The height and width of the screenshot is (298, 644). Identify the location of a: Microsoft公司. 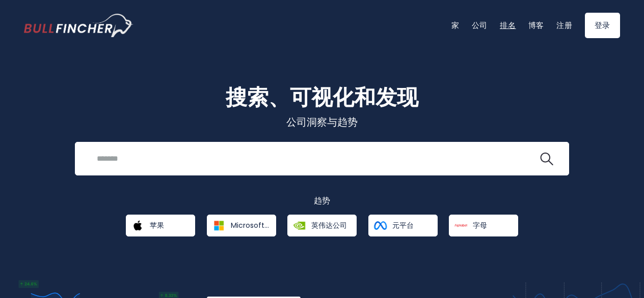
(241, 225).